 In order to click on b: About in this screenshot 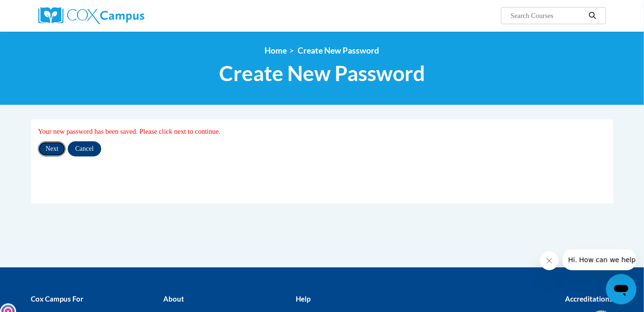, I will do `click(173, 299)`.